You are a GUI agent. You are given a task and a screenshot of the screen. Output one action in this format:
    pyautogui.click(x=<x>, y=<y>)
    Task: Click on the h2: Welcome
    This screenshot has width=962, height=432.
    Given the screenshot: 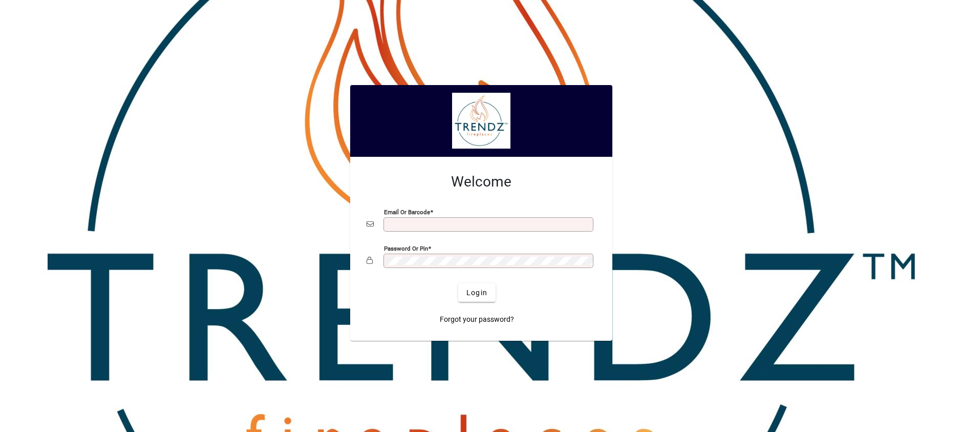 What is the action you would take?
    pyautogui.click(x=481, y=182)
    